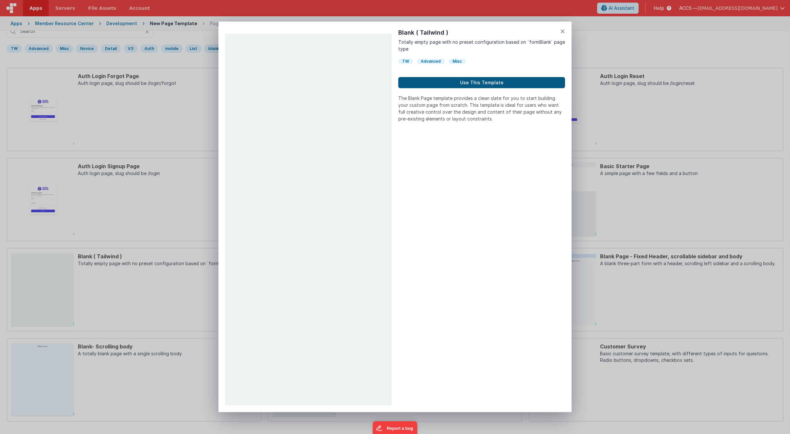 This screenshot has height=434, width=790. Describe the element at coordinates (405, 61) in the screenshot. I see `div: TW` at that location.